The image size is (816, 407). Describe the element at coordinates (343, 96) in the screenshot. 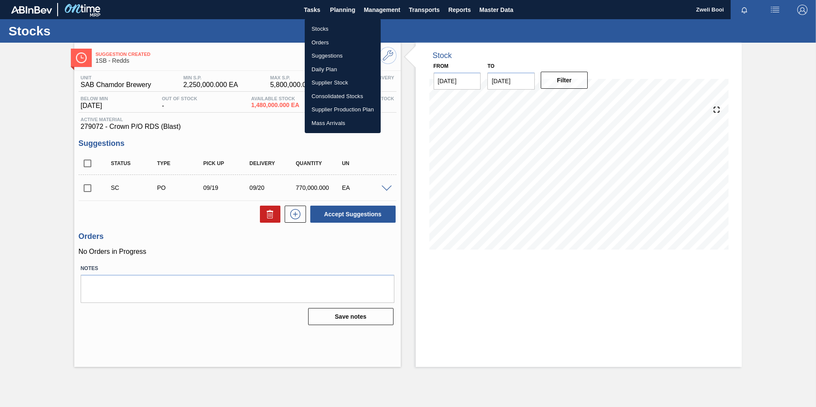

I see `li: Consolidated Stocks` at that location.